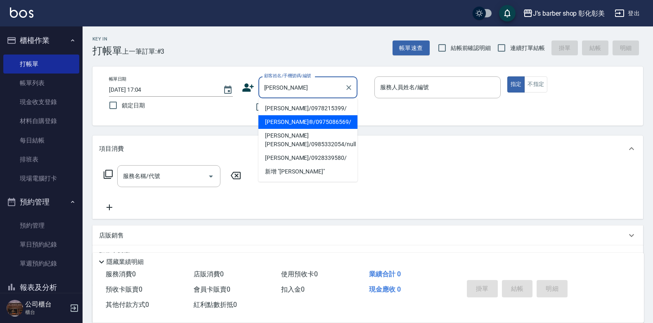 This screenshot has width=653, height=323. What do you see at coordinates (41, 287) in the screenshot?
I see `button: 報表及分析` at bounding box center [41, 287].